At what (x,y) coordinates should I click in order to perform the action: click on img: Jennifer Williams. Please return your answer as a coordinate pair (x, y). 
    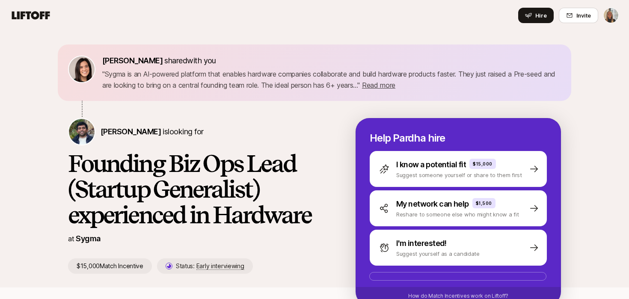
    Looking at the image, I should click on (611, 15).